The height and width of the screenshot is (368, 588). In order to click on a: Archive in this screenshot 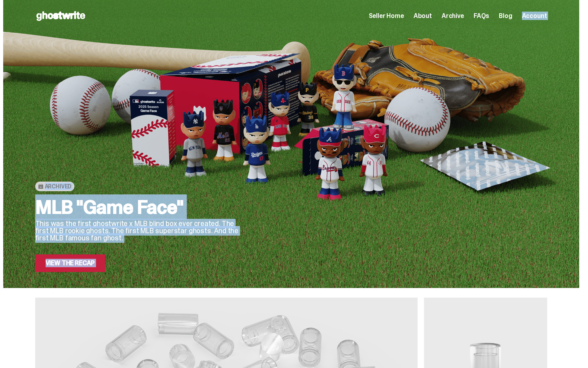, I will do `click(453, 16)`.